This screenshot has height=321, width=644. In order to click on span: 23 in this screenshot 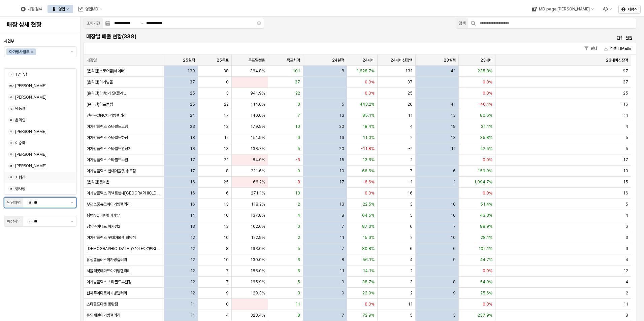, I will do `click(193, 126)`.